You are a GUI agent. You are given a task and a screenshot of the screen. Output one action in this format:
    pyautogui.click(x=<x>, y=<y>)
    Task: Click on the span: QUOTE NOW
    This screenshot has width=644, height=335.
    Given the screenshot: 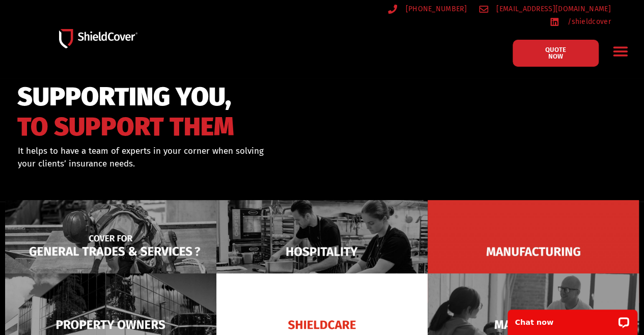 What is the action you would take?
    pyautogui.click(x=555, y=53)
    